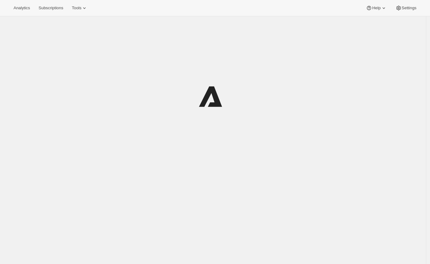 This screenshot has height=264, width=430. Describe the element at coordinates (80, 8) in the screenshot. I see `button: Tools` at that location.